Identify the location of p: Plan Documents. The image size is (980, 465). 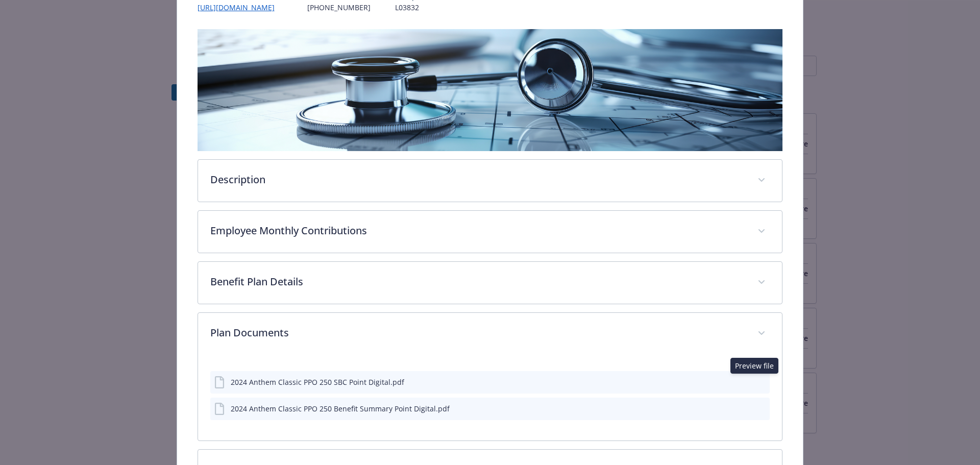
(478, 333).